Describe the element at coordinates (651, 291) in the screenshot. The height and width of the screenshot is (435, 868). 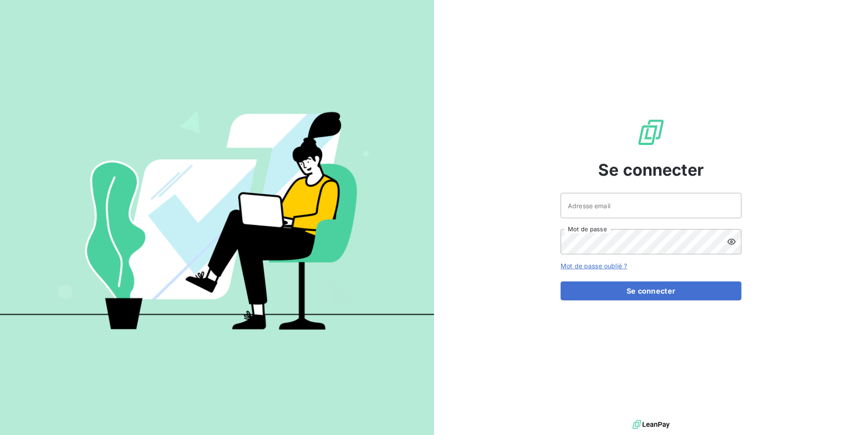
I see `button: Se connecter` at that location.